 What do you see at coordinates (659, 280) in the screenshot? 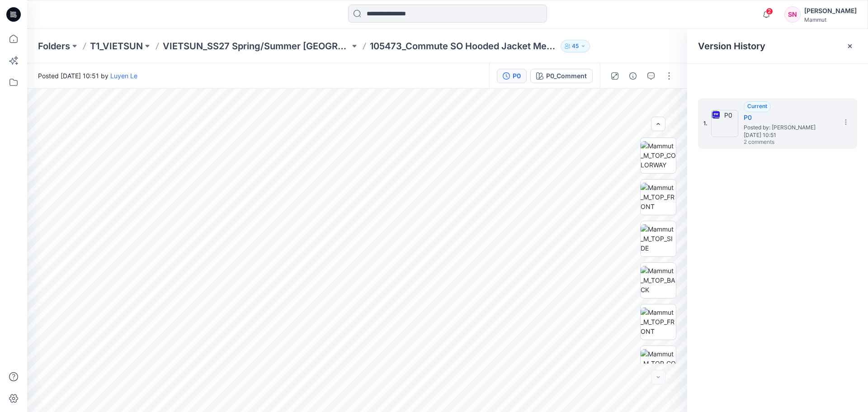
I see `img: Mammut_M_TOP_BACK` at bounding box center [659, 280].